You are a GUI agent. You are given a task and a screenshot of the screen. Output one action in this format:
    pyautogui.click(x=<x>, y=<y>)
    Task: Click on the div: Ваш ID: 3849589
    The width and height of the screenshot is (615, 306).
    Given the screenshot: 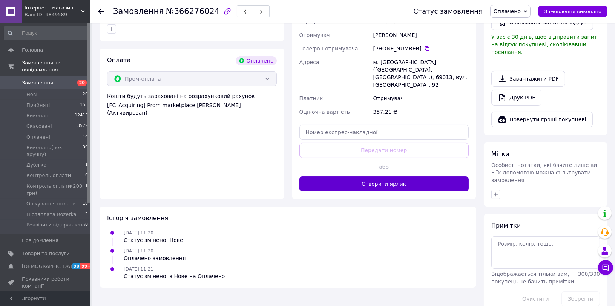 What is the action you would take?
    pyautogui.click(x=57, y=15)
    